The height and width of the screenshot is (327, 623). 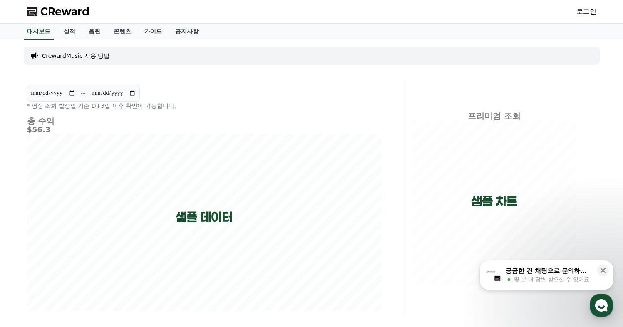 What do you see at coordinates (153, 32) in the screenshot?
I see `a: 가이드` at bounding box center [153, 32].